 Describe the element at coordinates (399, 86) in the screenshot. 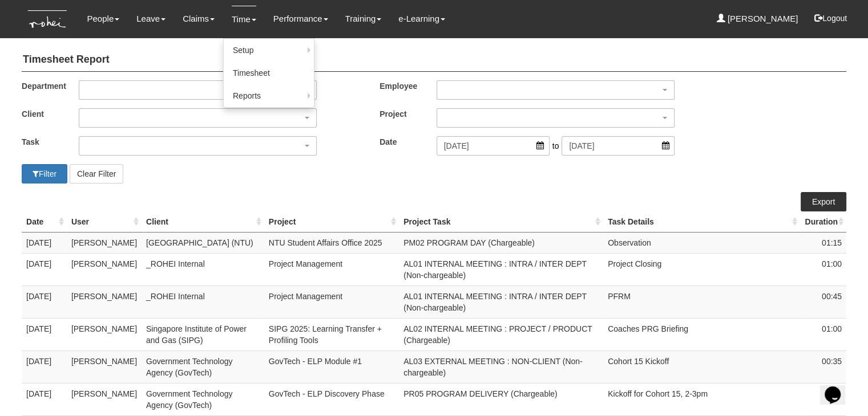

I see `label: Employee` at that location.